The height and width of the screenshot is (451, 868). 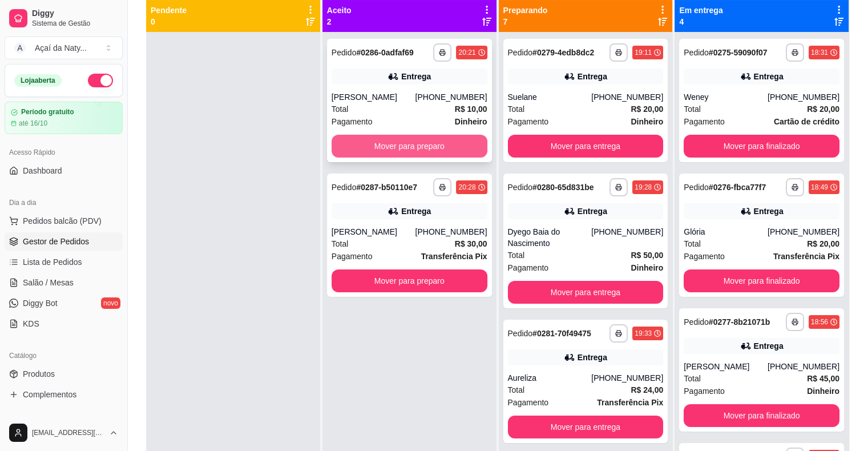 What do you see at coordinates (63, 394) in the screenshot?
I see `a: Complementos` at bounding box center [63, 394].